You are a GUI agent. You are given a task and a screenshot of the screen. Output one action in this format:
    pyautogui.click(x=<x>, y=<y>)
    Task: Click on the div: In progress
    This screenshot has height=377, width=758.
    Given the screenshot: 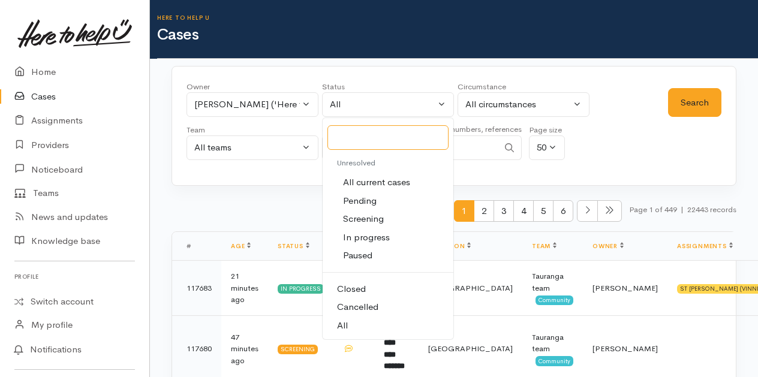 What is the action you would take?
    pyautogui.click(x=300, y=289)
    